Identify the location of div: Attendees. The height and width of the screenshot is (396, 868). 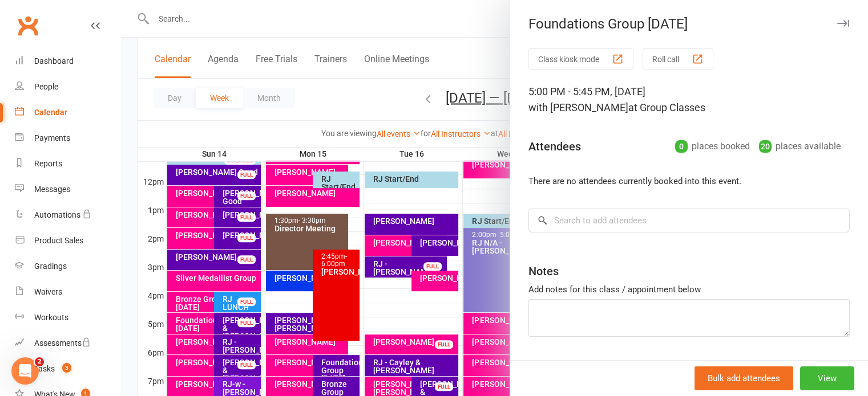
(555, 147).